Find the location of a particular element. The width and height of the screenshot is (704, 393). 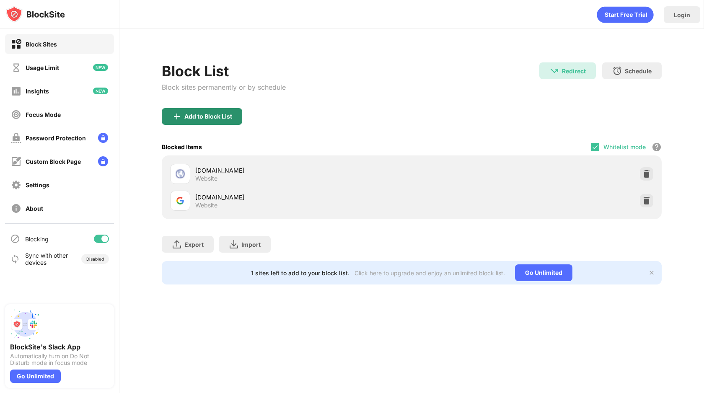

img: settings-off.svg is located at coordinates (16, 185).